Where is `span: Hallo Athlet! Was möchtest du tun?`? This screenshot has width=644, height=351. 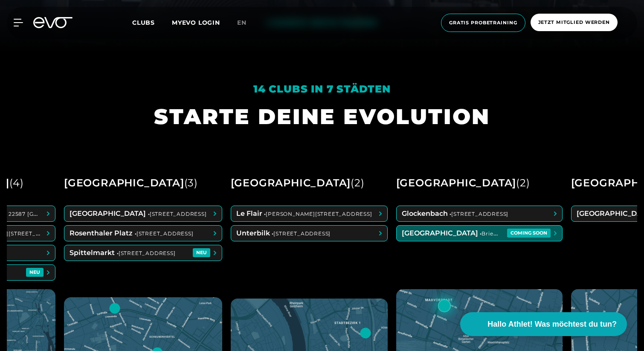 span: Hallo Athlet! Was möchtest du tun? is located at coordinates (552, 324).